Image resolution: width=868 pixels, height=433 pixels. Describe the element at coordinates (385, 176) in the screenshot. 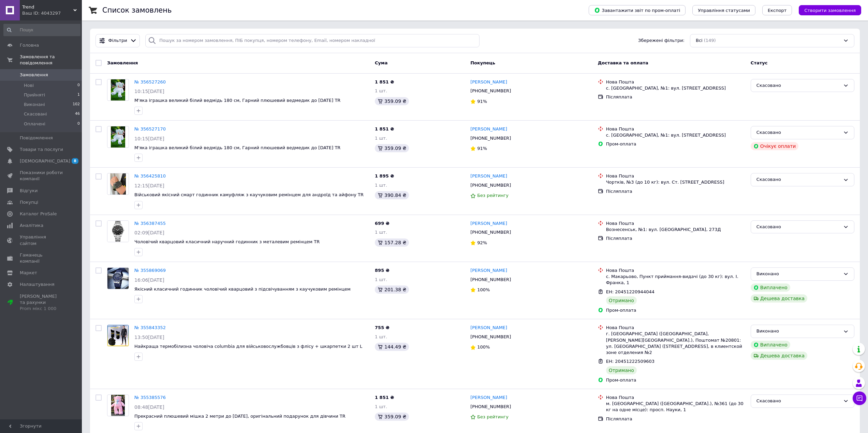

I see `span: 1 895 ₴` at that location.